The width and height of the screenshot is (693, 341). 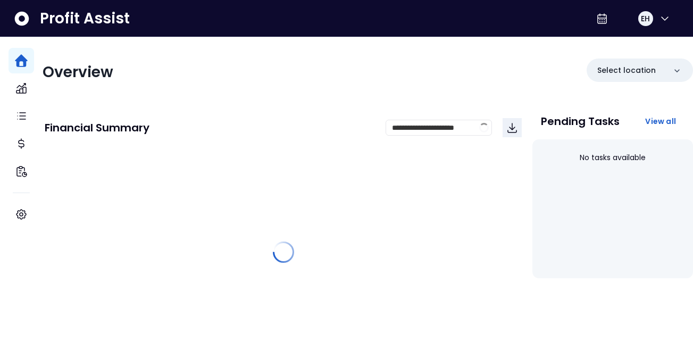 What do you see at coordinates (78, 72) in the screenshot?
I see `span: Overview` at bounding box center [78, 72].